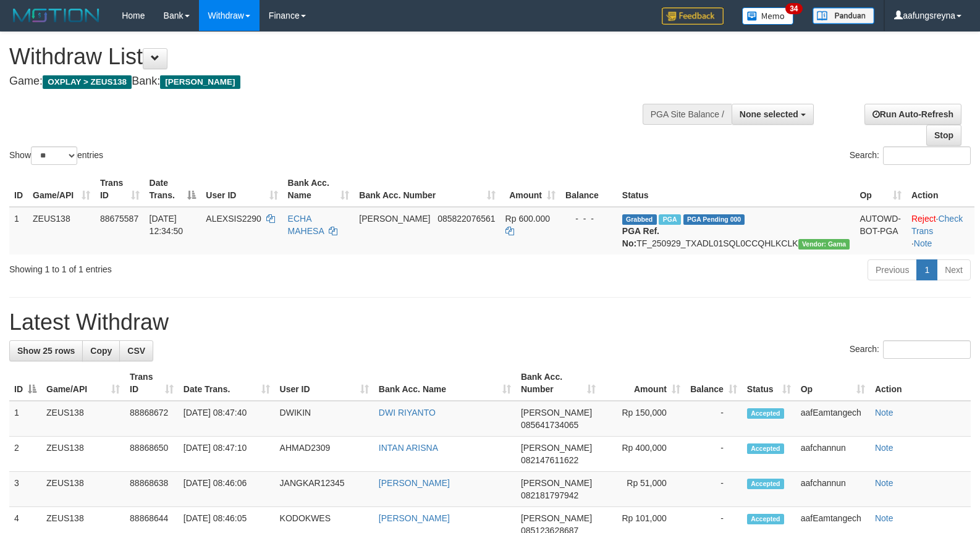 The image size is (980, 533). Describe the element at coordinates (714, 383) in the screenshot. I see `th: Balance: activate to sort column ascending` at that location.